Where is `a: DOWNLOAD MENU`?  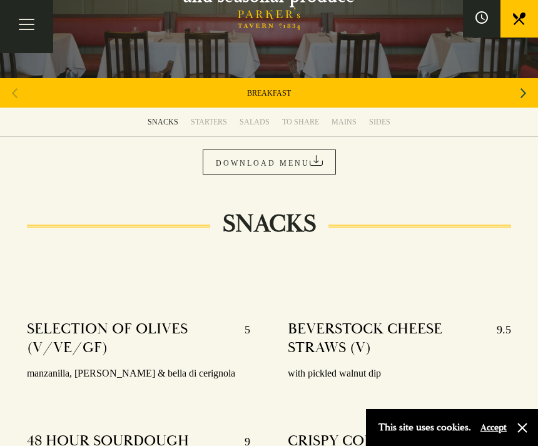
a: DOWNLOAD MENU is located at coordinates (269, 162).